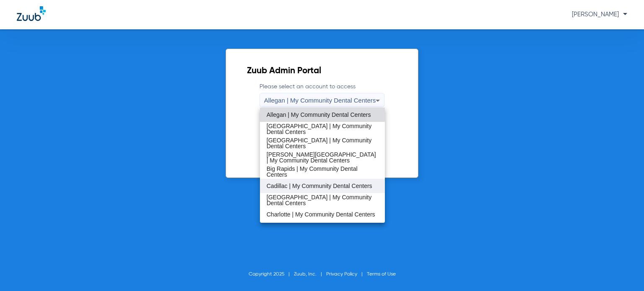 The height and width of the screenshot is (291, 644). I want to click on span: Big Rapids | My Community Dental Centers, so click(322, 172).